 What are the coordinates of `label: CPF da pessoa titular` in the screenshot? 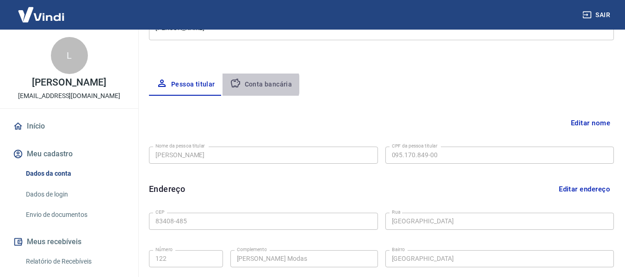 It's located at (415, 146).